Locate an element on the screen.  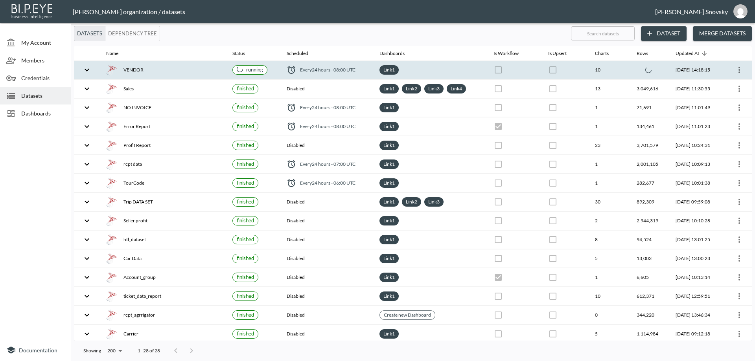
button: Merge Datasets is located at coordinates (722, 33).